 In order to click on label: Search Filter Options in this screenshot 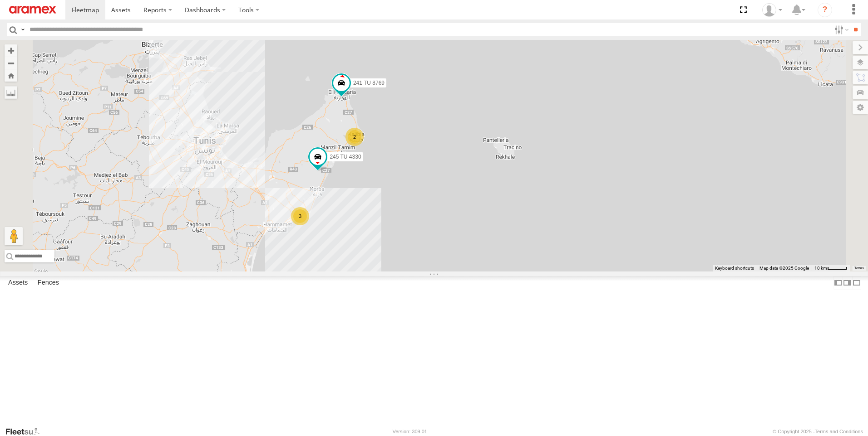, I will do `click(840, 29)`.